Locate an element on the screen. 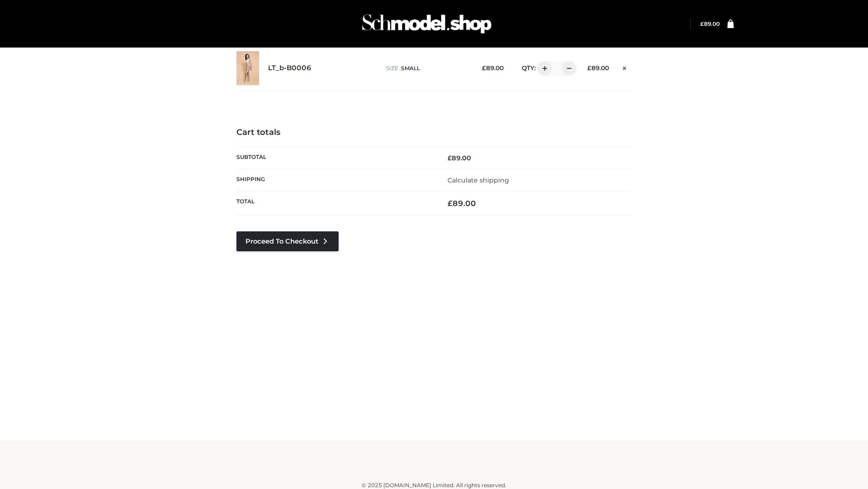 The image size is (868, 489). th: Subtotal is located at coordinates (336, 157).